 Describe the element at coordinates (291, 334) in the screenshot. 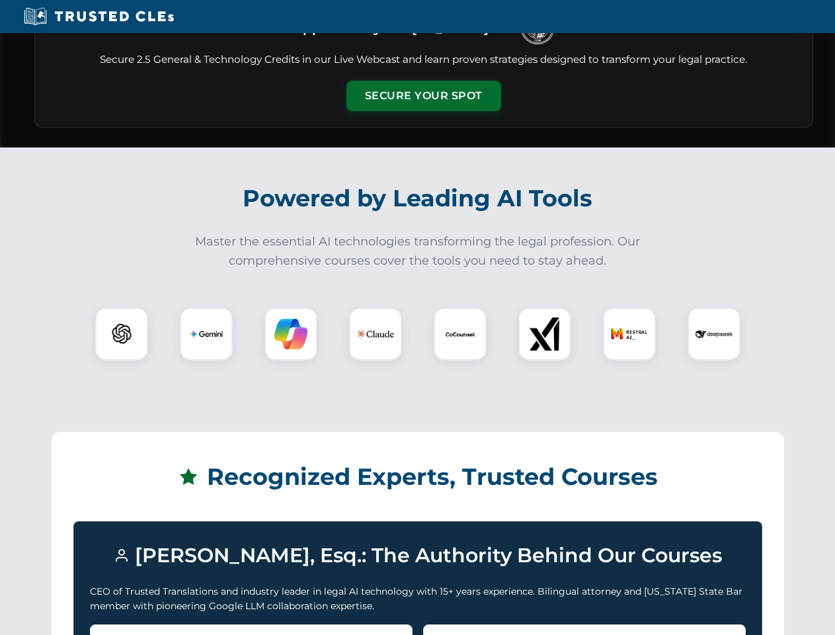

I see `div: Copilot` at that location.